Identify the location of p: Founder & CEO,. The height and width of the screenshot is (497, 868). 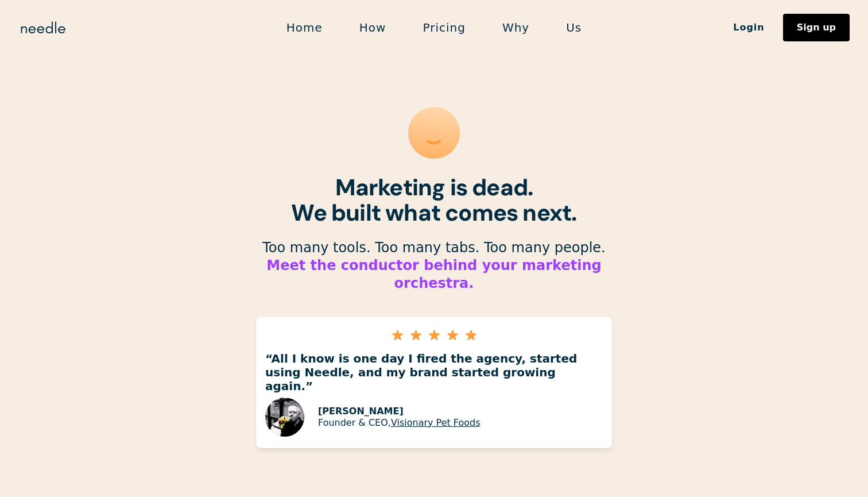
(399, 422).